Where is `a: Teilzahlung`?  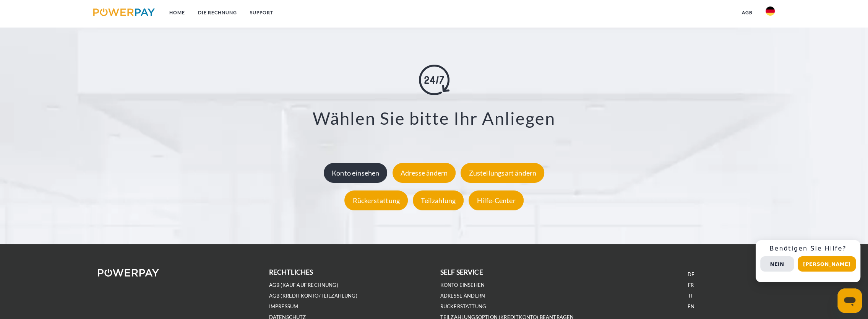 a: Teilzahlung is located at coordinates (438, 200).